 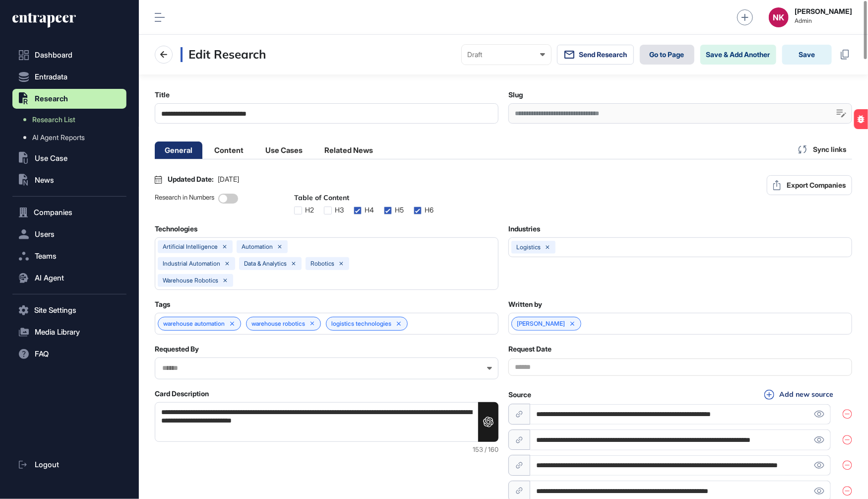 What do you see at coordinates (177, 349) in the screenshot?
I see `label: Requested By` at bounding box center [177, 349].